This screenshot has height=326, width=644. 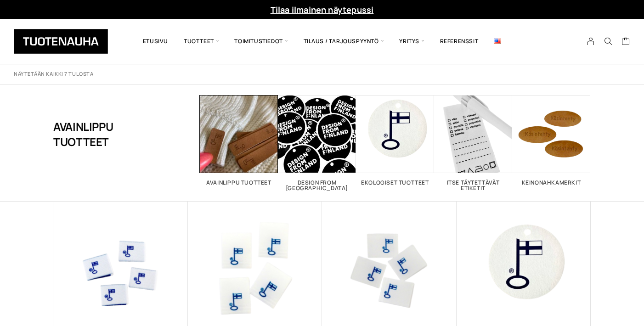 I want to click on img: Tuotenauha Oy, so click(x=60, y=41).